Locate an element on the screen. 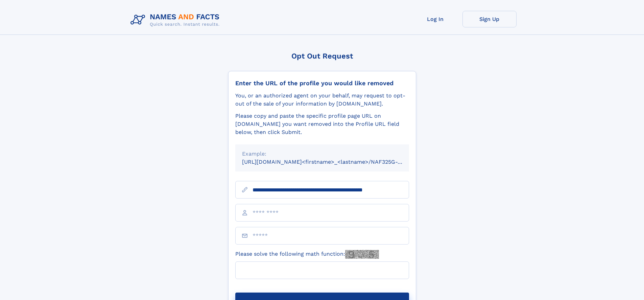 This screenshot has width=644, height=300. a: Log In is located at coordinates (436, 19).